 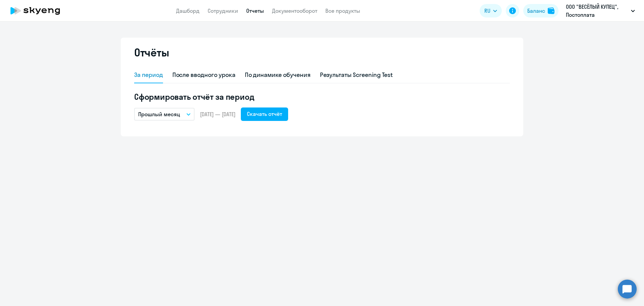 What do you see at coordinates (601, 11) in the screenshot?
I see `button: ООО "ВЕСЁЛЫЙ КУПЕЦ", Постоплата` at bounding box center [601, 11].